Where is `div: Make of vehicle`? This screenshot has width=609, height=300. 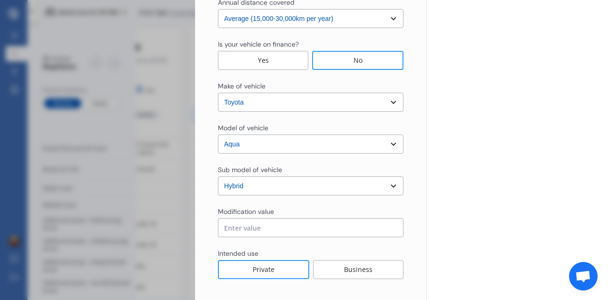
div: Make of vehicle is located at coordinates (242, 86).